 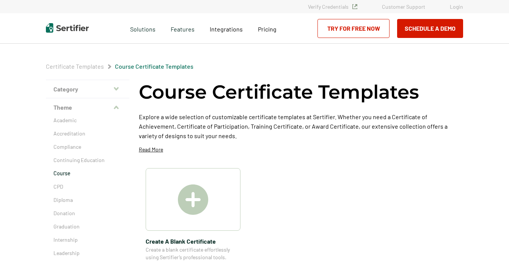 What do you see at coordinates (154, 66) in the screenshot?
I see `a: Course Certificate Templates` at bounding box center [154, 66].